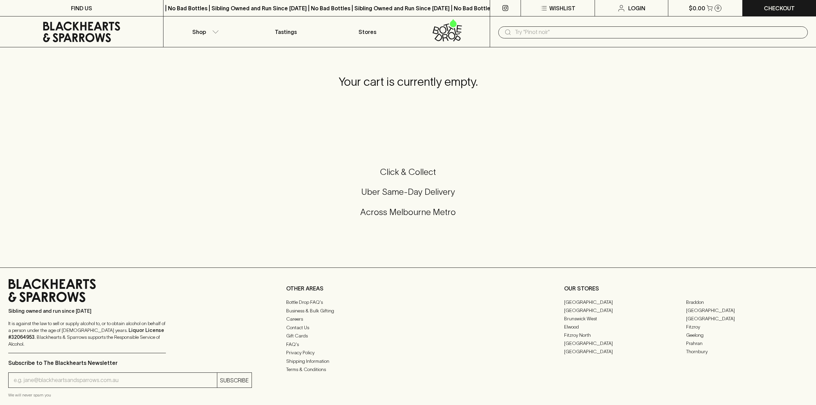 The height and width of the screenshot is (405, 816). I want to click on a: Geelong, so click(747, 335).